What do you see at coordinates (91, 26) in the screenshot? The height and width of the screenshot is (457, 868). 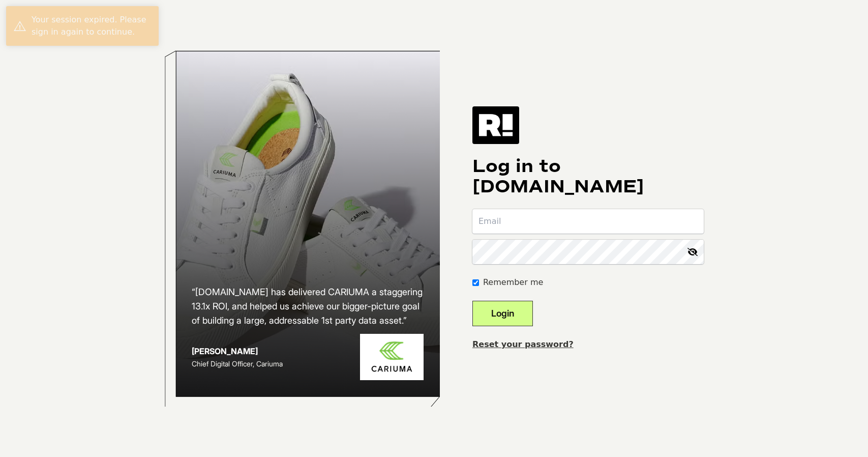 I see `div: Your session expired. Please sign in again to continue.` at bounding box center [91, 26].